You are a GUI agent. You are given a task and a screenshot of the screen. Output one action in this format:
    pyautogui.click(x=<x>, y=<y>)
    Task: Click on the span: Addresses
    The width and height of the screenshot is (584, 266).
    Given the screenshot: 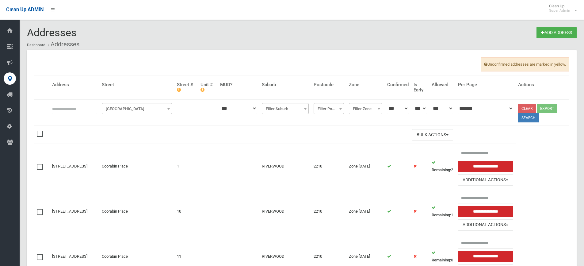 What is the action you would take?
    pyautogui.click(x=52, y=32)
    